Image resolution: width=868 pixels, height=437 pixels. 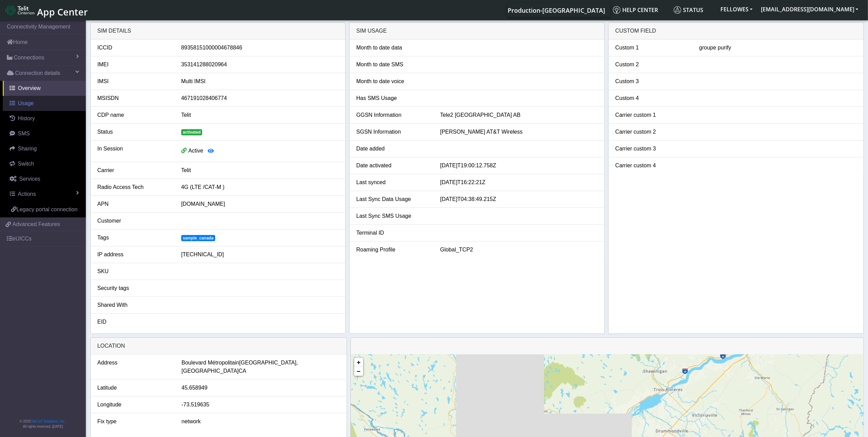 What do you see at coordinates (134, 187) in the screenshot?
I see `div: Radio Access Tech` at bounding box center [134, 187].